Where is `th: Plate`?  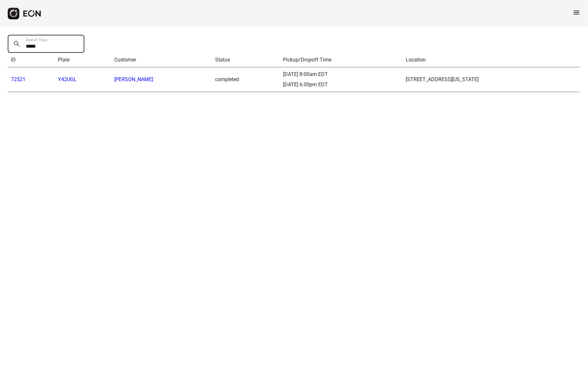
th: Plate is located at coordinates (83, 60).